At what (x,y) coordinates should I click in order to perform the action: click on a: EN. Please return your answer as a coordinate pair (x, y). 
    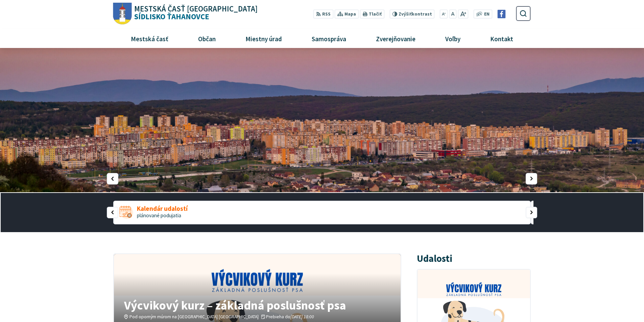
    Looking at the image, I should click on (487, 14).